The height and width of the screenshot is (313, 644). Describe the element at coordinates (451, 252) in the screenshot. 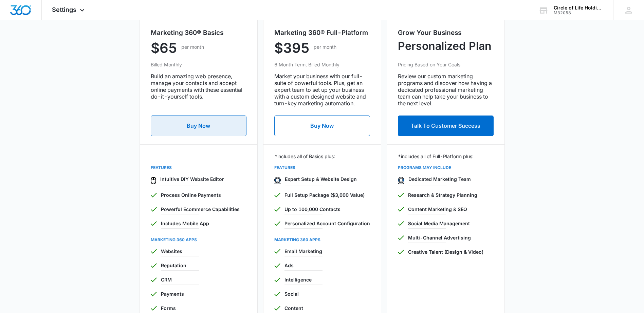

I see `p: Creative Talent (Design & Video)` at that location.